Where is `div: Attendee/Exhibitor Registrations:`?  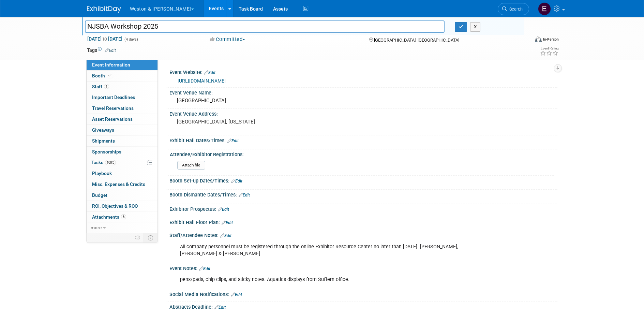 div: Attendee/Exhibitor Registrations: is located at coordinates (362, 153).